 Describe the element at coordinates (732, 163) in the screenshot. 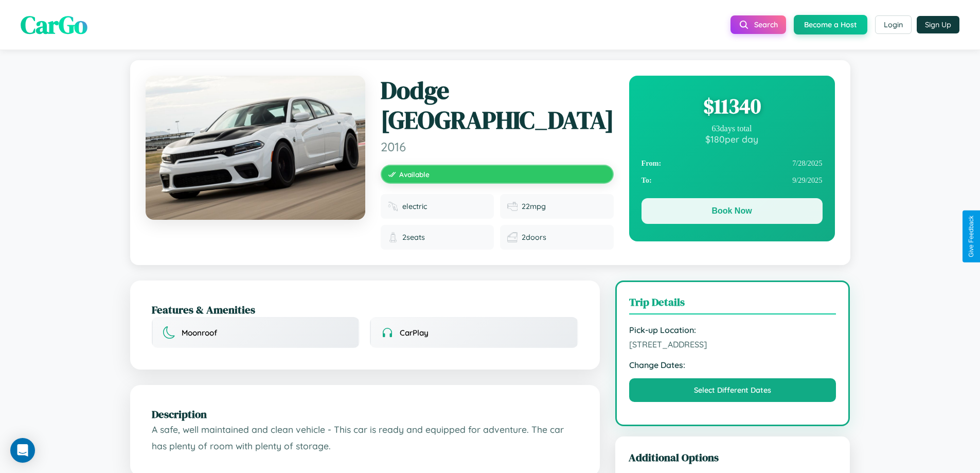

I see `div: 7 / 28 / 2025` at that location.